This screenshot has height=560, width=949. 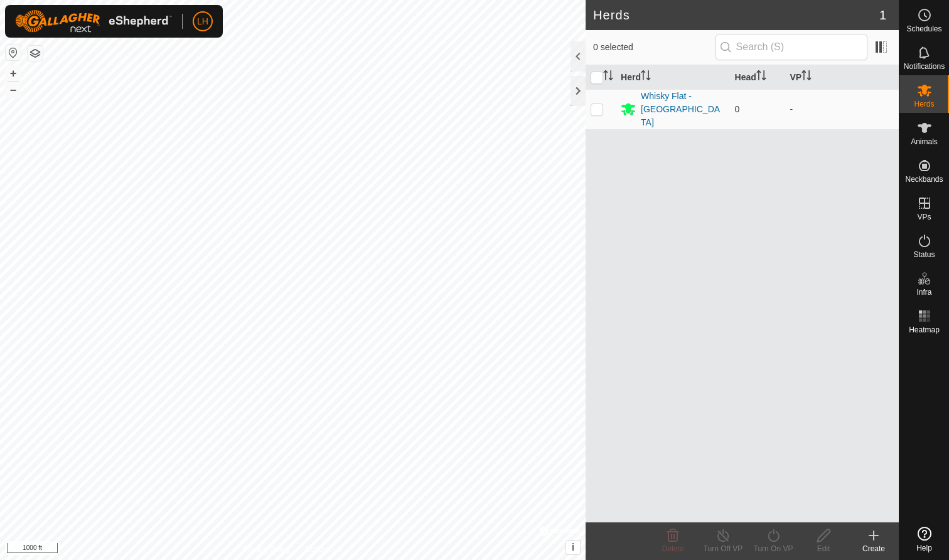 What do you see at coordinates (924, 292) in the screenshot?
I see `span: Infra` at bounding box center [924, 292].